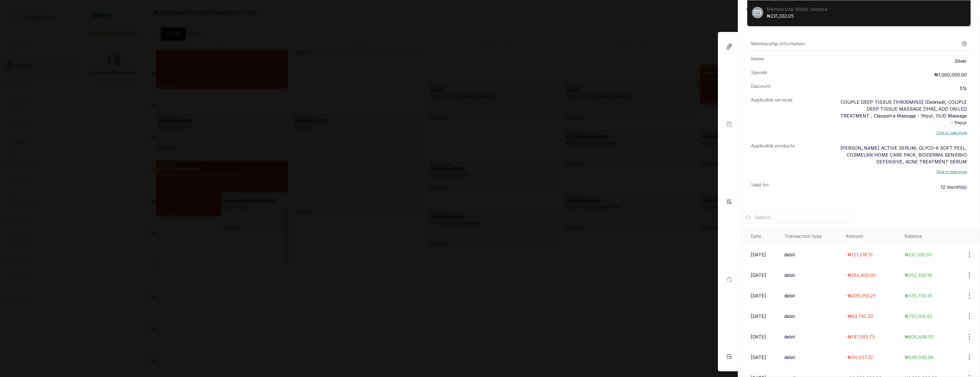  Describe the element at coordinates (859, 254) in the screenshot. I see `span: - ₦121,018.13` at that location.